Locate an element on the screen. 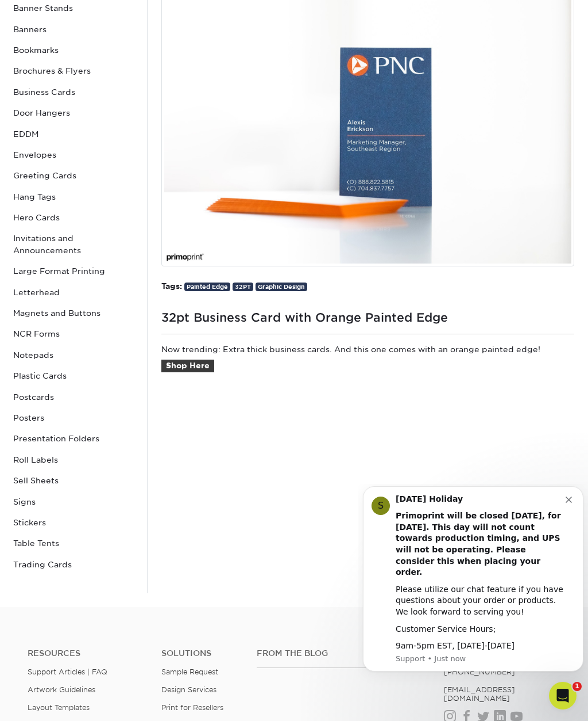 This screenshot has width=588, height=721. a: Roll Labels is located at coordinates (74, 460).